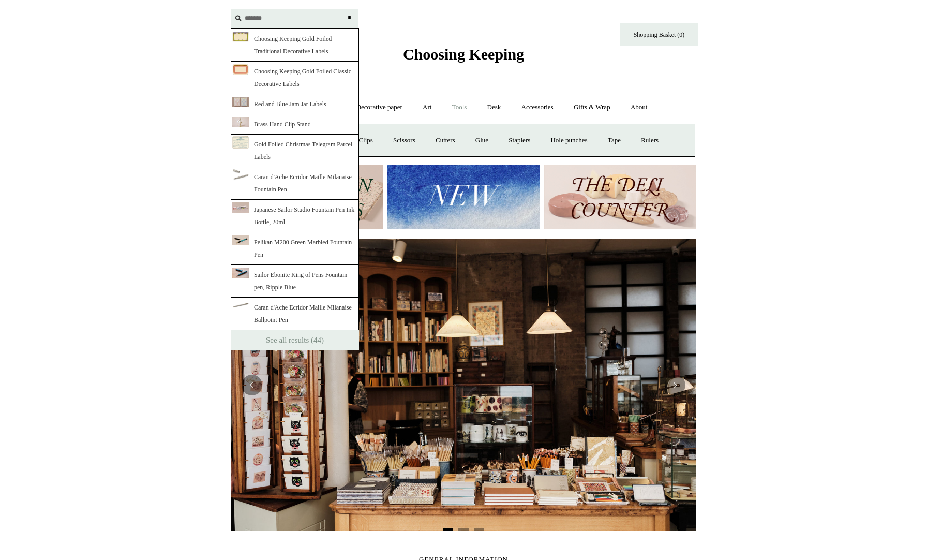 Image resolution: width=927 pixels, height=560 pixels. I want to click on button: Previous, so click(252, 385).